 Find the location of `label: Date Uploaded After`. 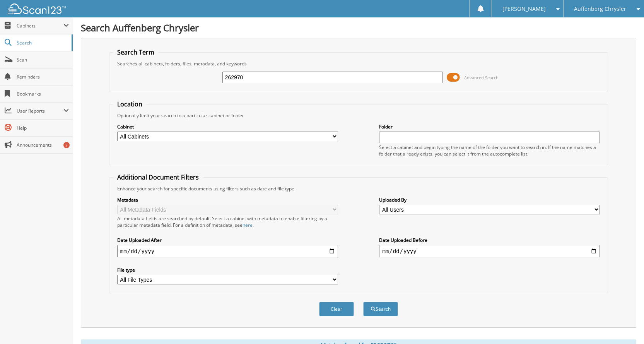

label: Date Uploaded After is located at coordinates (227, 240).